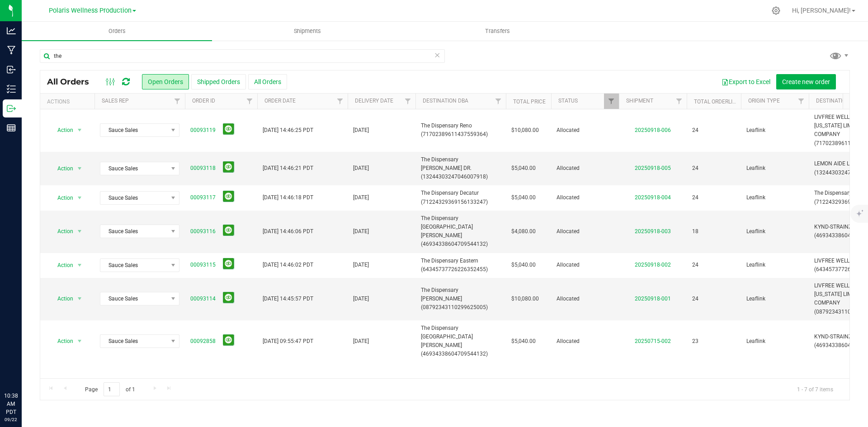 The image size is (868, 427). What do you see at coordinates (10, 403) in the screenshot?
I see `p: 10:38 AM PDT` at bounding box center [10, 403].